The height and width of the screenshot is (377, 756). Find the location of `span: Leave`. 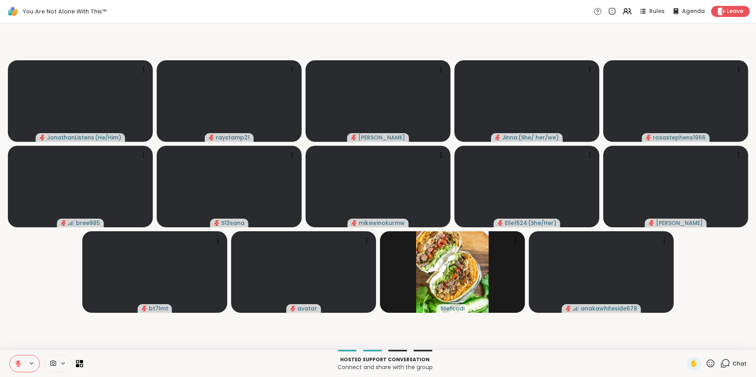

span: Leave is located at coordinates (735, 11).